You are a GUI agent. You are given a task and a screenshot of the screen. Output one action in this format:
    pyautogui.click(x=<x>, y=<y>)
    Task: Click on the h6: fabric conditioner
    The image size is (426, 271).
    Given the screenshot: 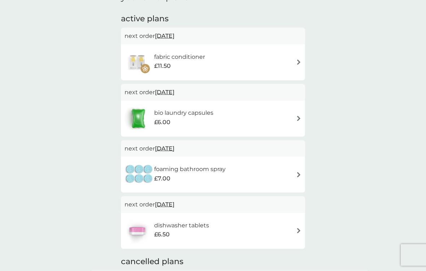 What is the action you would take?
    pyautogui.click(x=179, y=57)
    